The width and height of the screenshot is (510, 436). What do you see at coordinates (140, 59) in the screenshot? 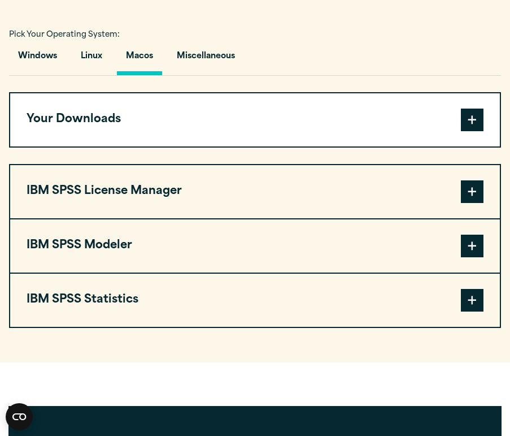
I see `button: Macos` at bounding box center [140, 59].